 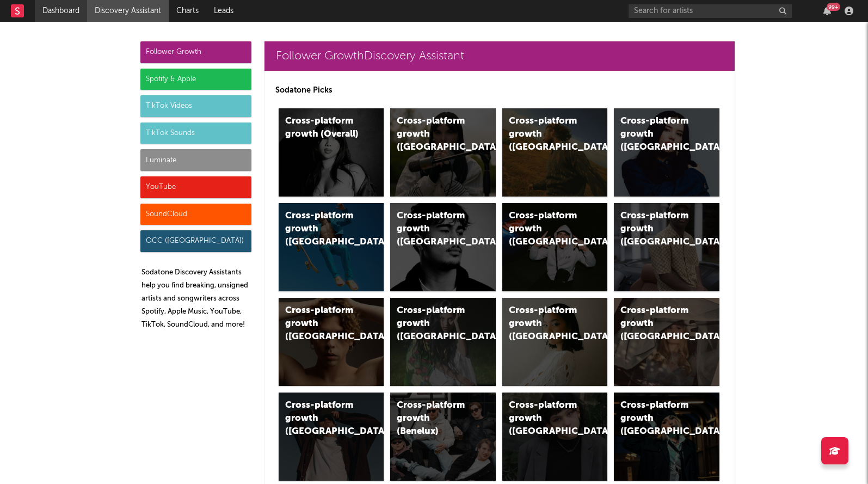 What do you see at coordinates (196, 52) in the screenshot?
I see `div: Follower Growth` at bounding box center [196, 52].